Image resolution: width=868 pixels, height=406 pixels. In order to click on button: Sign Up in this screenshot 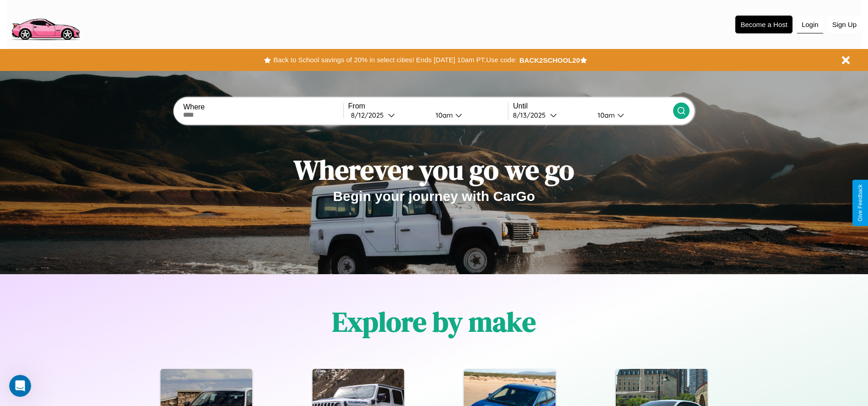, I will do `click(844, 24)`.